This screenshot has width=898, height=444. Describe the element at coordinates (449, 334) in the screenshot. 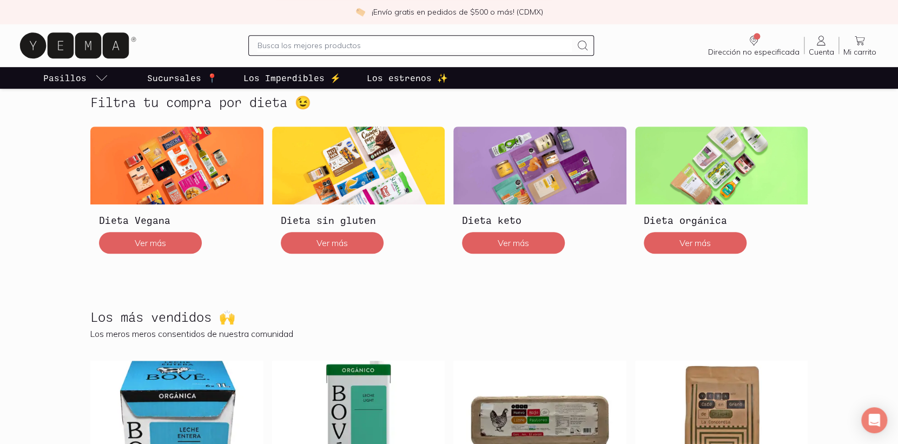

I see `p: Los meros meros consentidos de nuestra comunidad` at that location.